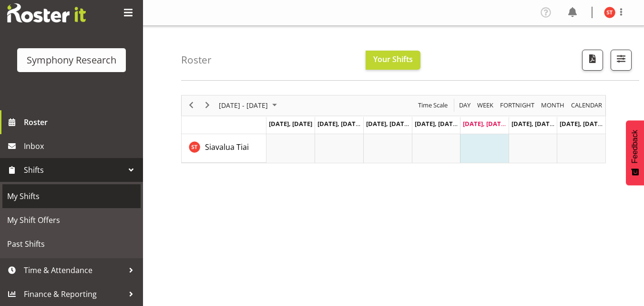  I want to click on button: Previous, so click(191, 105).